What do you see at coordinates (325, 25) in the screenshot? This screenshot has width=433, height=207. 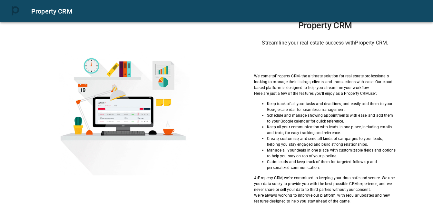 I see `h1: Property CRM` at bounding box center [325, 25].